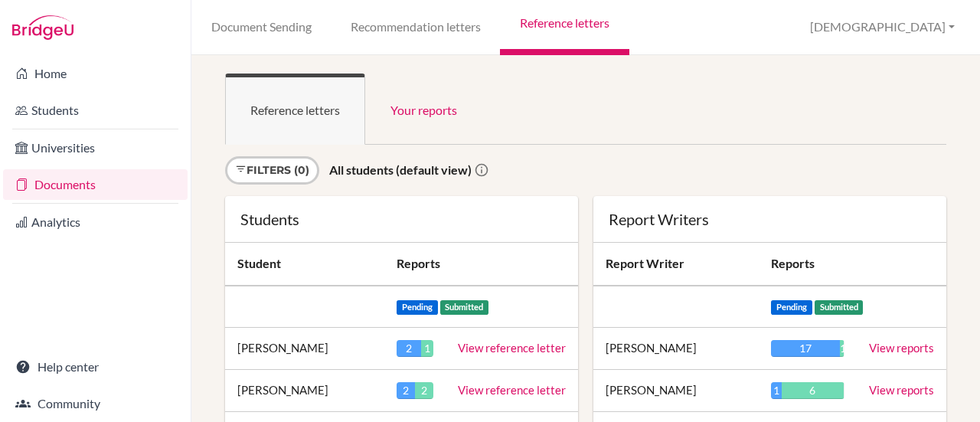  I want to click on th: Report Writer, so click(676, 264).